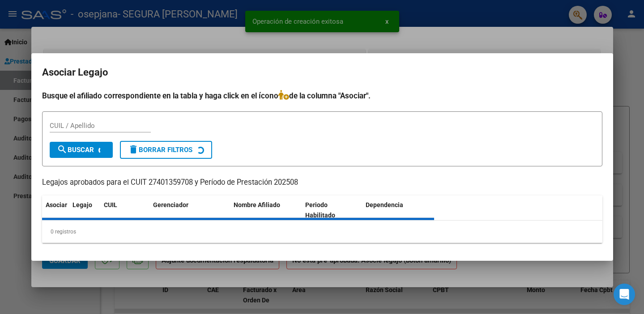 Image resolution: width=644 pixels, height=314 pixels. What do you see at coordinates (62, 150) in the screenshot?
I see `mat-icon: search` at bounding box center [62, 150].